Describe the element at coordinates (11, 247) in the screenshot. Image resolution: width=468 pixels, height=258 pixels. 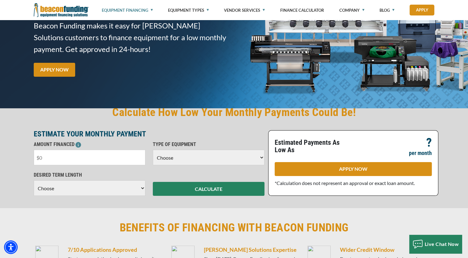
I see `div: Accessibility Menu` at that location.